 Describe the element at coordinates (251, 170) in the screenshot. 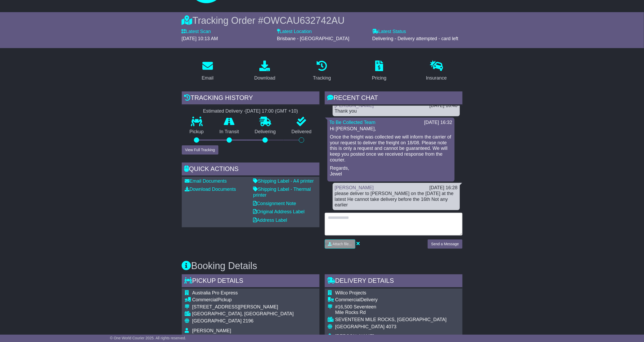

I see `div: Quick Actions` at that location.